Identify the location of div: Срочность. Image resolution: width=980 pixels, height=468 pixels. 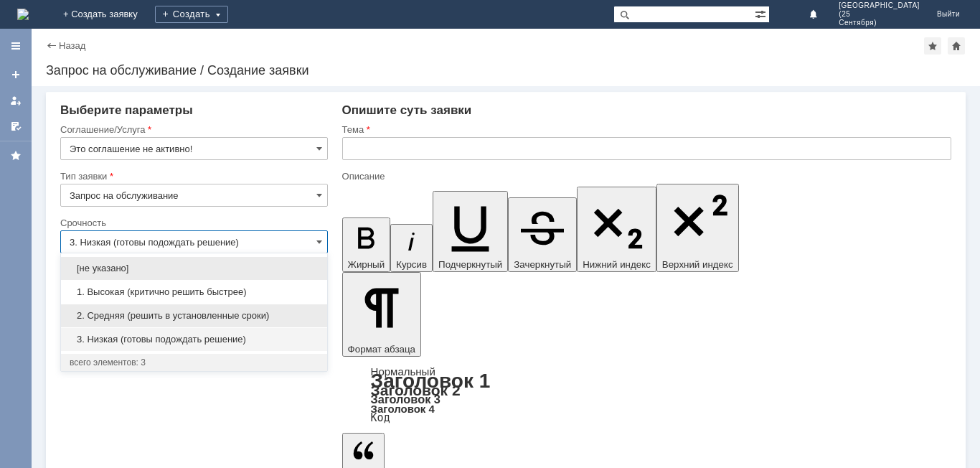
(192, 223).